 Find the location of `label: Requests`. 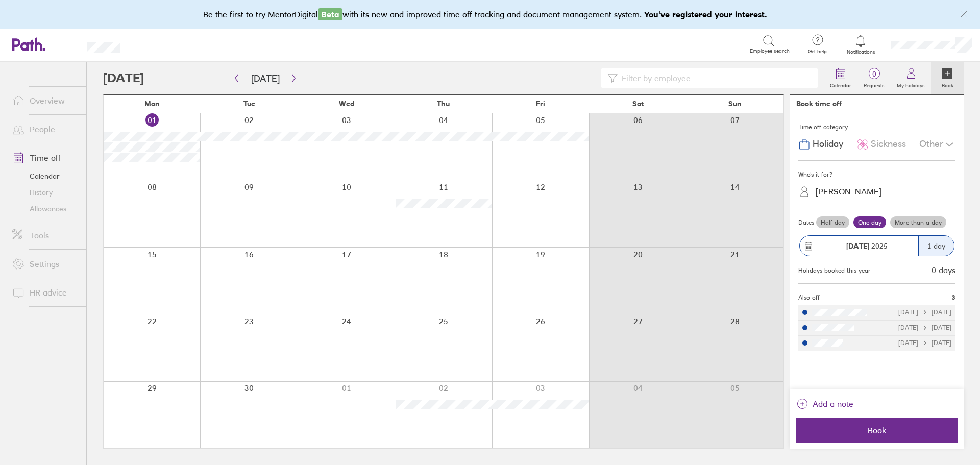

label: Requests is located at coordinates (874, 84).